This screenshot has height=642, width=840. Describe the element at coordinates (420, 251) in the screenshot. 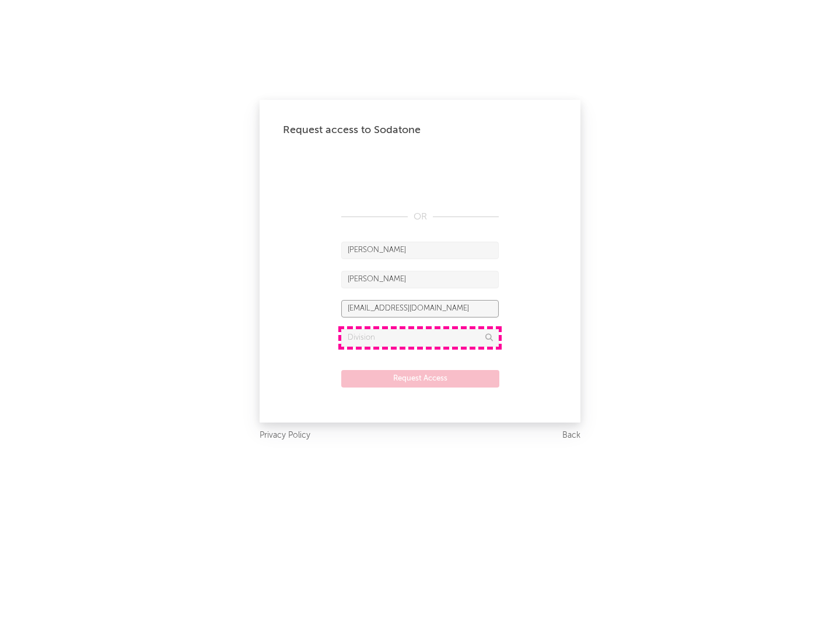

I see `input: First Name` at that location.